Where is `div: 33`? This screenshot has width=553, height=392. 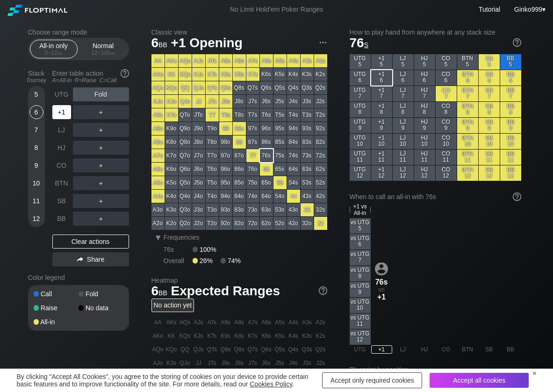
div: 33 is located at coordinates (307, 210).